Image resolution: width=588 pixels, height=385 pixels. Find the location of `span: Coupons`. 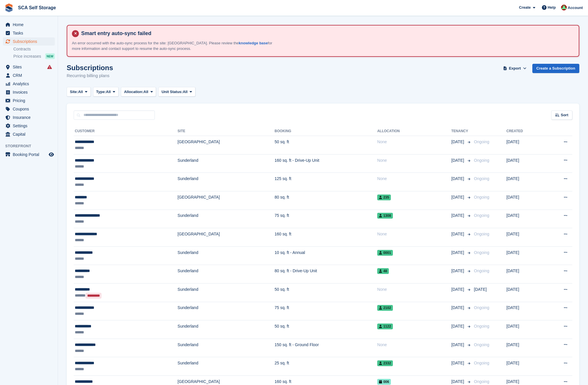

span: Coupons is located at coordinates (30, 109).